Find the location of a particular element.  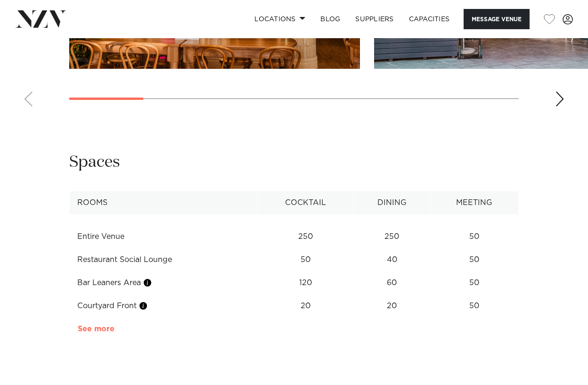

a: SUPPLIERS is located at coordinates (374, 19).